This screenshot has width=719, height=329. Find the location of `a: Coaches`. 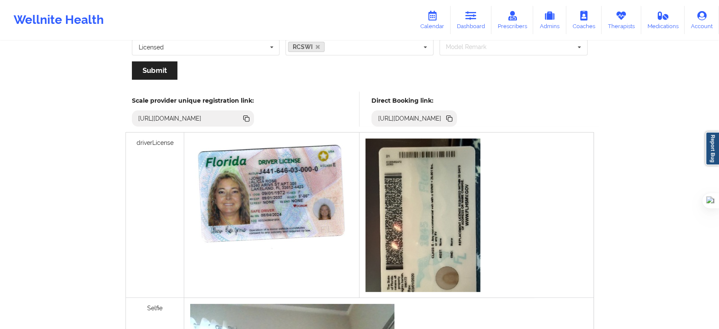

a: Coaches is located at coordinates (584, 20).